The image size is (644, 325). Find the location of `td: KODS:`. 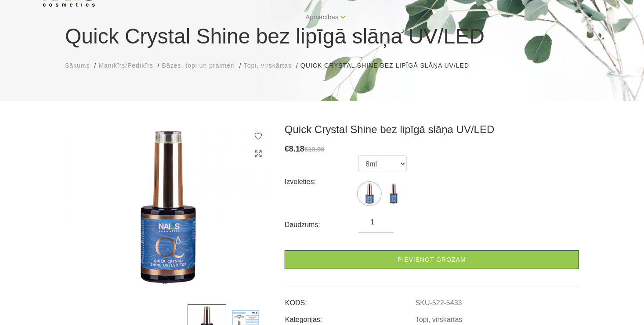

td: KODS: is located at coordinates (350, 300).